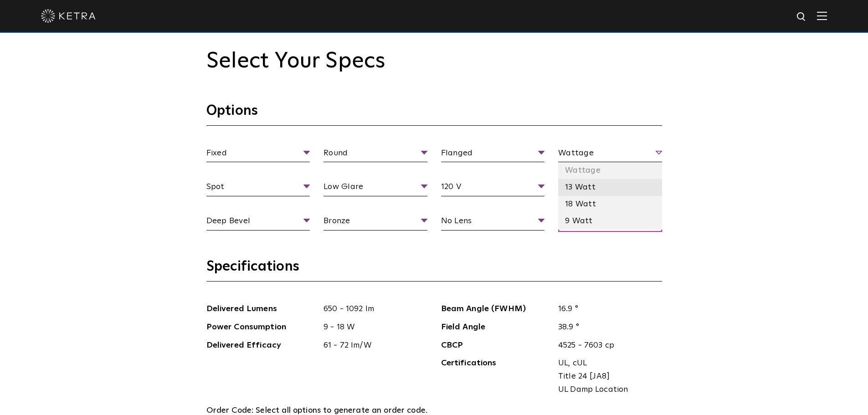 This screenshot has width=868, height=415. Describe the element at coordinates (610, 170) in the screenshot. I see `li: Wattage` at that location.